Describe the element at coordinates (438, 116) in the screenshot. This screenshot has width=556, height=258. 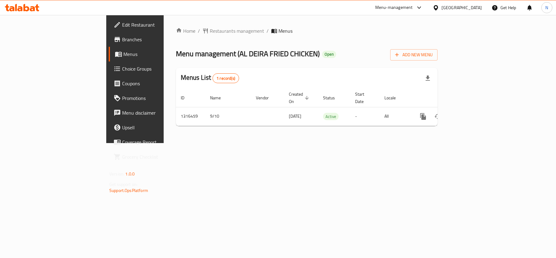
I see `button: Change Status` at that location.